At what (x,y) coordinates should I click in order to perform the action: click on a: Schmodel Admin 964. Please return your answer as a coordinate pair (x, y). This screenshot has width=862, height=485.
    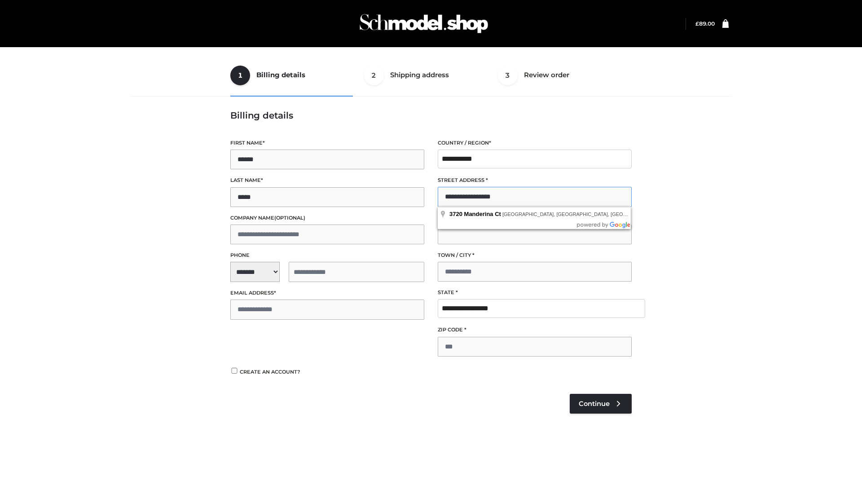
    Looking at the image, I should click on (424, 23).